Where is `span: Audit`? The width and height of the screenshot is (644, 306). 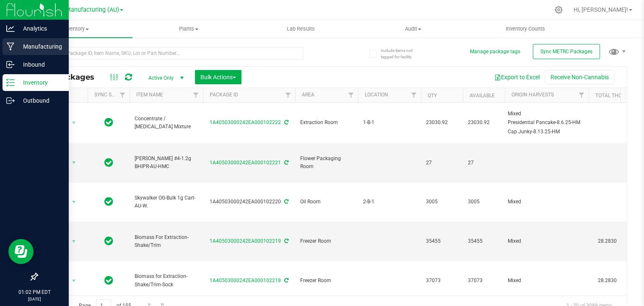 span: Audit is located at coordinates (413, 29).